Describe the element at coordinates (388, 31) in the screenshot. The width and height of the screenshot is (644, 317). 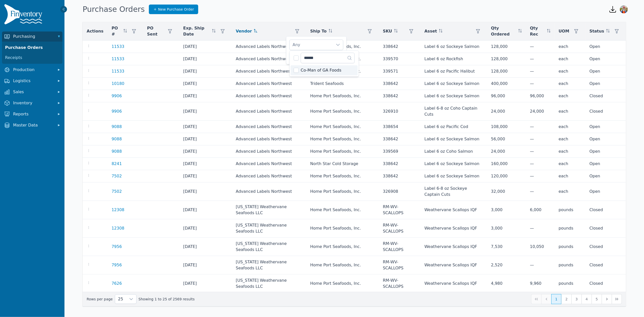
I see `span: SKU` at that location.